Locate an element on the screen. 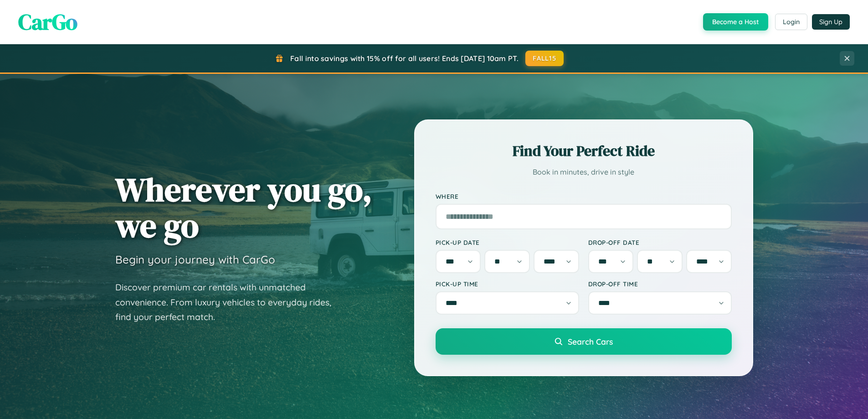  button: Become a Host is located at coordinates (736, 22).